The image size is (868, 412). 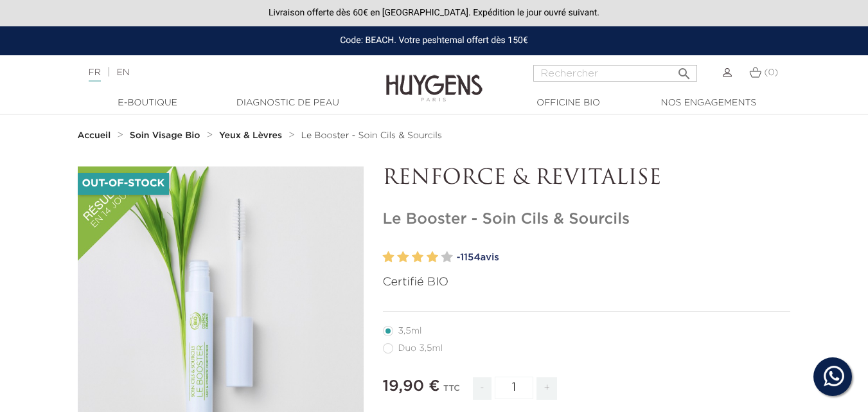 I want to click on a: Accueil, so click(x=96, y=135).